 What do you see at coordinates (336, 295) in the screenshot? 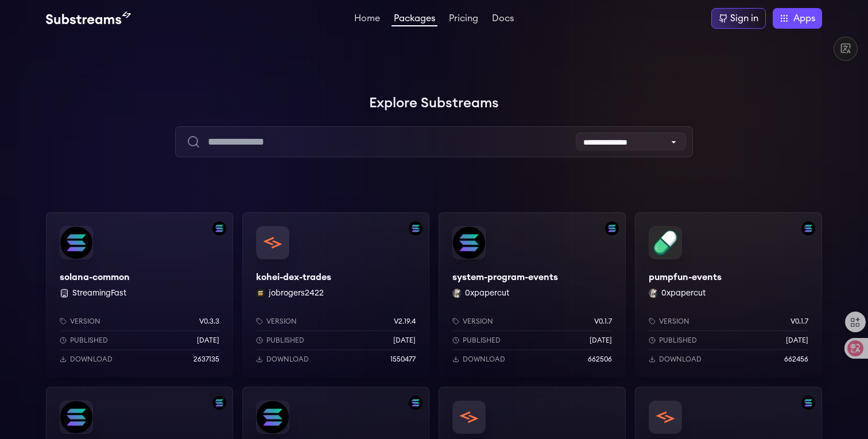
I see `a: Filter by solana networkkohei-dex-tradeskohei-dex-tradesjobrogers2422 jobrogers2422Versionv2.19.4...` at bounding box center [336, 295].